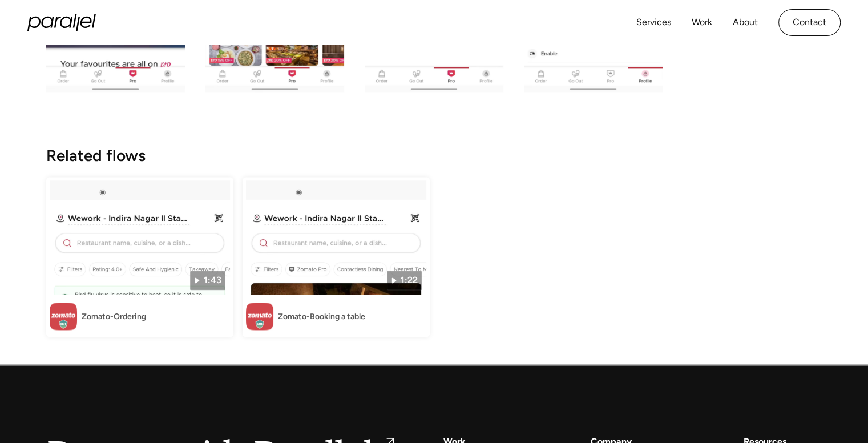 Image resolution: width=868 pixels, height=443 pixels. What do you see at coordinates (321, 316) in the screenshot?
I see `div: Zomato-Booking a table` at bounding box center [321, 316].